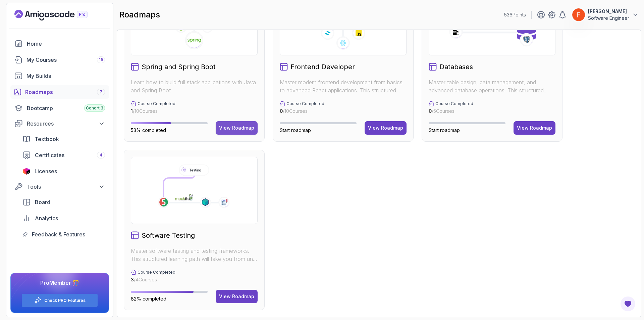 The height and width of the screenshot is (320, 644). I want to click on span: 7, so click(101, 92).